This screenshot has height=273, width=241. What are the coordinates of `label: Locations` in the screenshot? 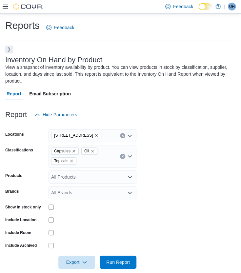 It's located at (14, 134).